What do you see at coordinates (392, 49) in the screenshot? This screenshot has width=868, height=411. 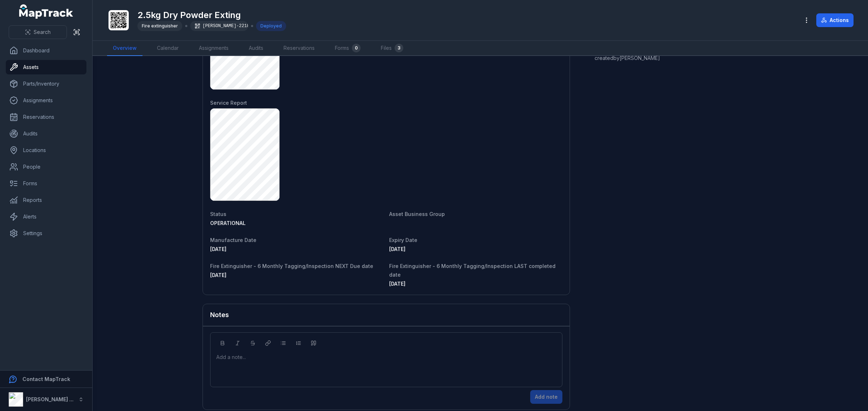 I see `a: Files3` at bounding box center [392, 49].